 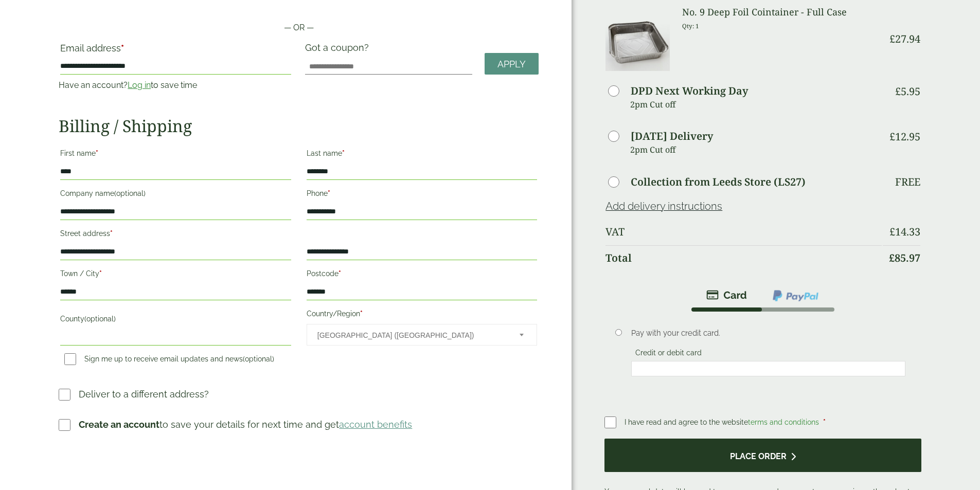 What do you see at coordinates (512, 64) in the screenshot?
I see `a: Apply` at bounding box center [512, 64].